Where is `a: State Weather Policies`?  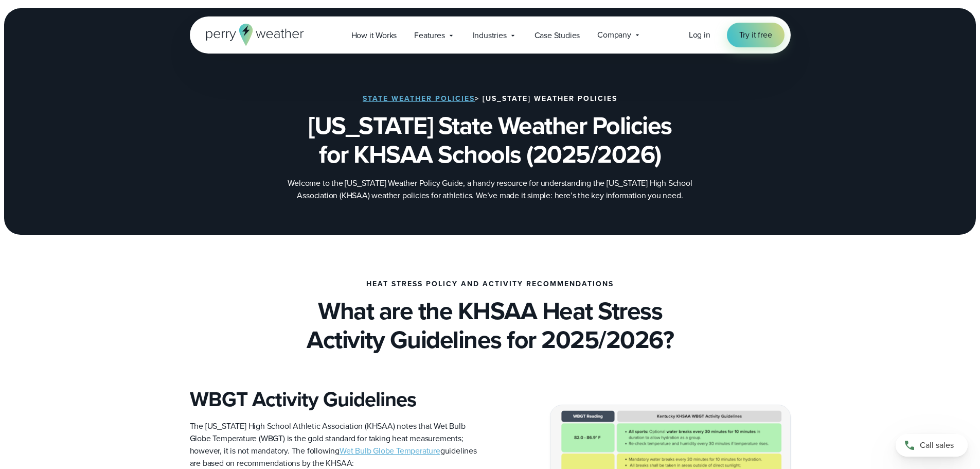
a: State Weather Policies is located at coordinates (419, 98).